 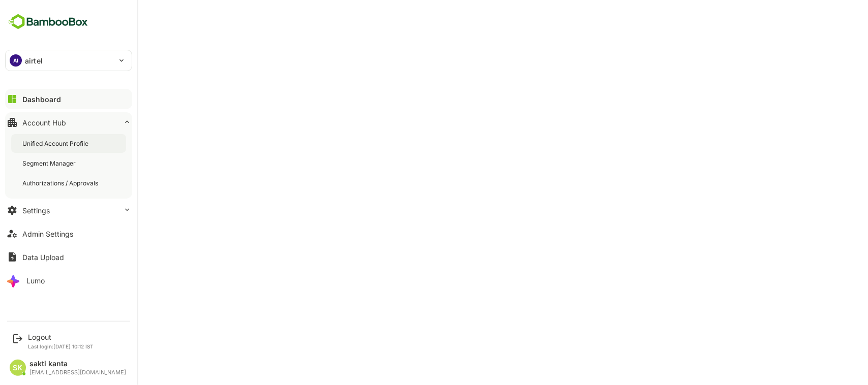 What do you see at coordinates (48, 22) in the screenshot?
I see `img: BambooboxFullLogoMark.5f36c76dfaba33ec1ec1367b70bb1252.svg` at bounding box center [48, 22].